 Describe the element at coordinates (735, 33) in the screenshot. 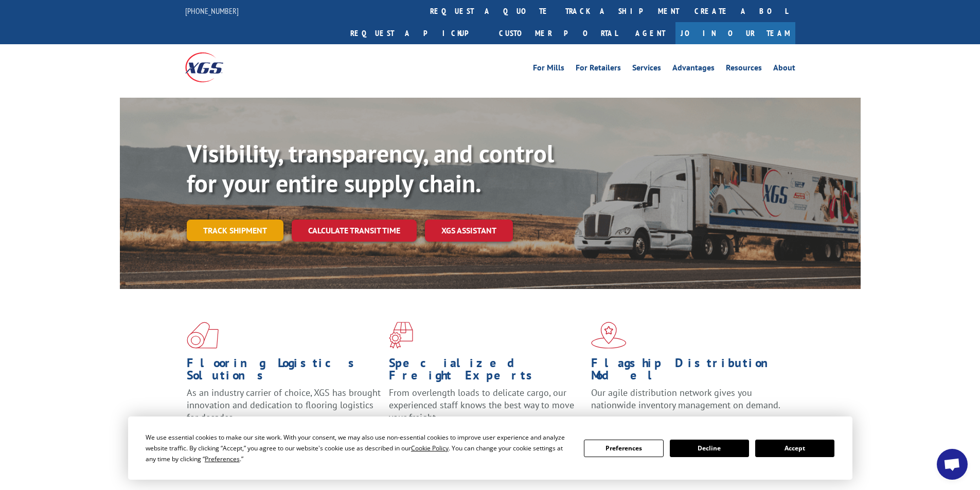

I see `a: Join Our Team` at that location.